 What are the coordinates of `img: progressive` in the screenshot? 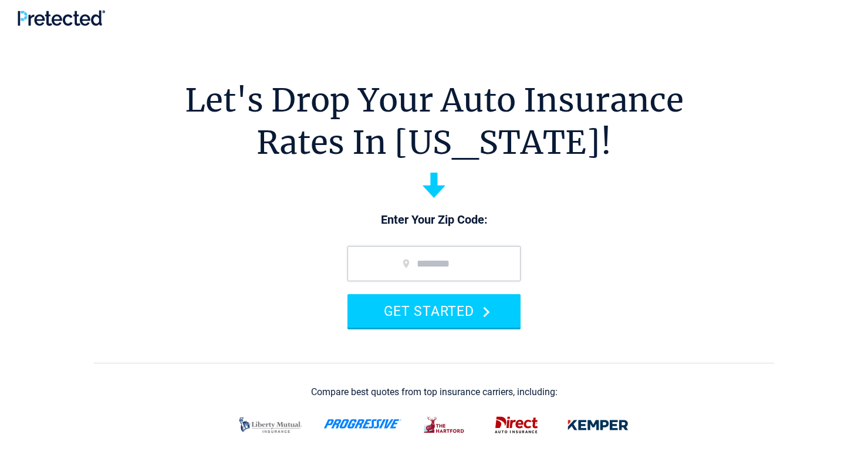 It's located at (362, 424).